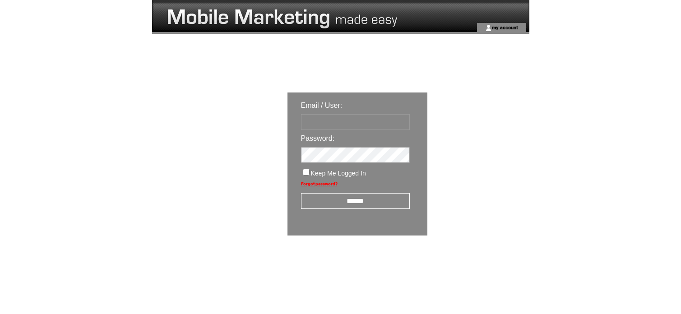  I want to click on span: Keep Me Logged In, so click(339, 173).